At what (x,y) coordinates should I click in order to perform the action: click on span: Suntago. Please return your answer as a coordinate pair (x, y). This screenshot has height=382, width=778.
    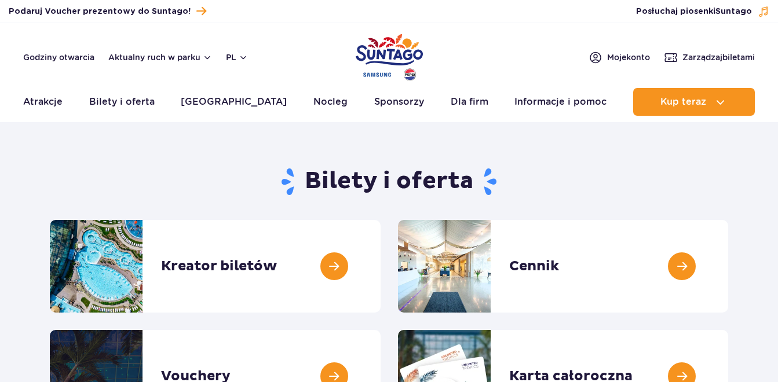
    Looking at the image, I should click on (733, 12).